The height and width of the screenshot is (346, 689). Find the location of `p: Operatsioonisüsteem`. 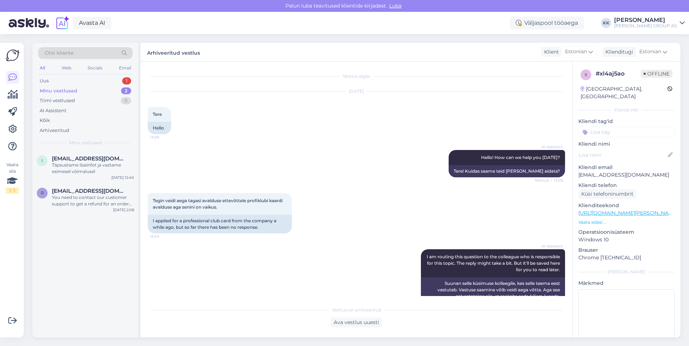

p: Operatsioonisüsteem is located at coordinates (626, 232).